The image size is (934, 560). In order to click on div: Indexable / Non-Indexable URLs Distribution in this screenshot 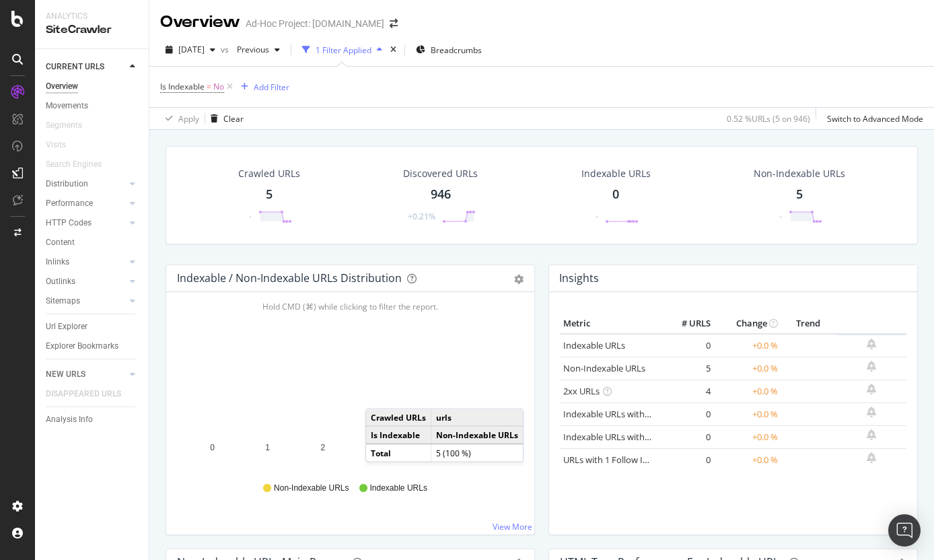, I will do `click(289, 278)`.